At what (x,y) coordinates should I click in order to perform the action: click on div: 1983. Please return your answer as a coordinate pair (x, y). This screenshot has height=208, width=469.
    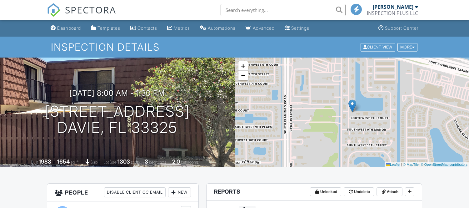
    Looking at the image, I should click on (45, 161).